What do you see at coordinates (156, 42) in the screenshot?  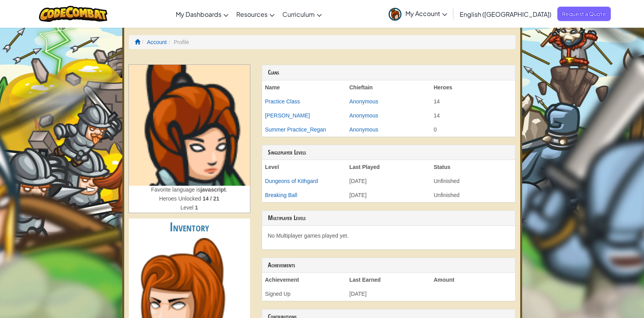 I see `a: Account` at bounding box center [156, 42].